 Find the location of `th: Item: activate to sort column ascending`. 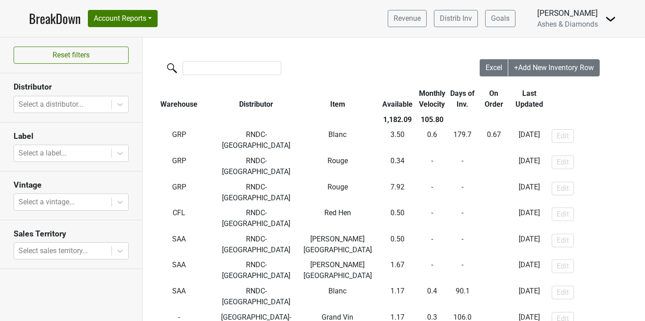

th: Item: activate to sort column ascending is located at coordinates (338, 99).